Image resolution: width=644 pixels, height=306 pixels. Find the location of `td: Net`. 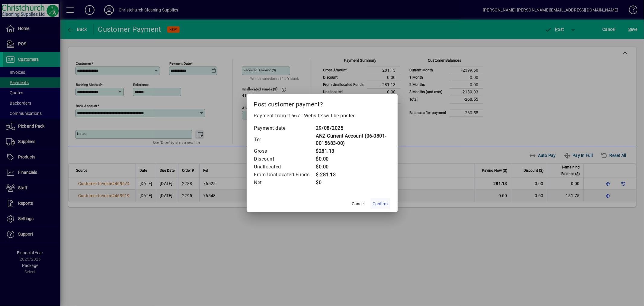

td: Net is located at coordinates (285, 183).